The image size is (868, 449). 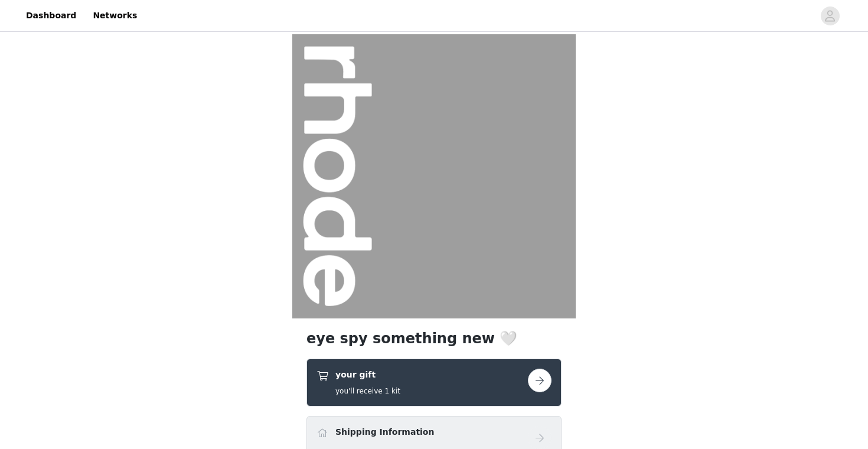 I want to click on img: campaign image, so click(x=434, y=176).